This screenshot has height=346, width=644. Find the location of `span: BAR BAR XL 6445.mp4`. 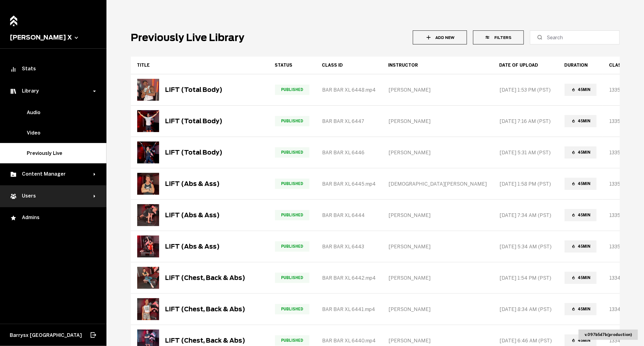

span: BAR BAR XL 6445.mp4 is located at coordinates (349, 184).